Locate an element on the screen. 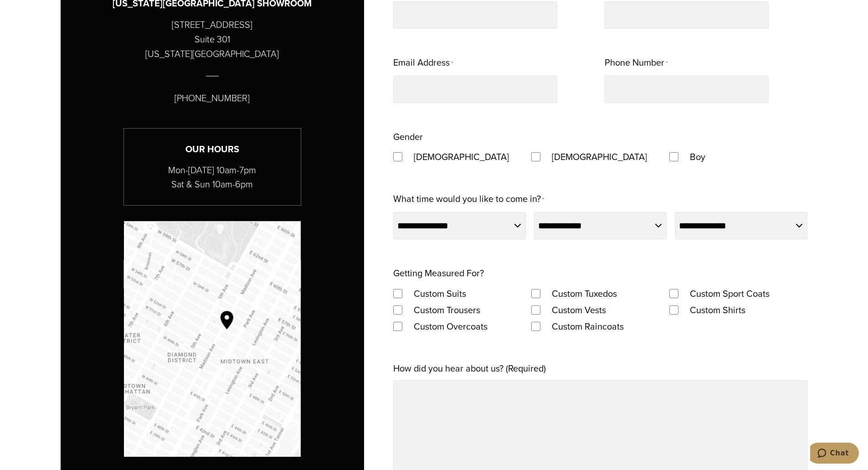  label: Custom Shirts is located at coordinates (718, 310).